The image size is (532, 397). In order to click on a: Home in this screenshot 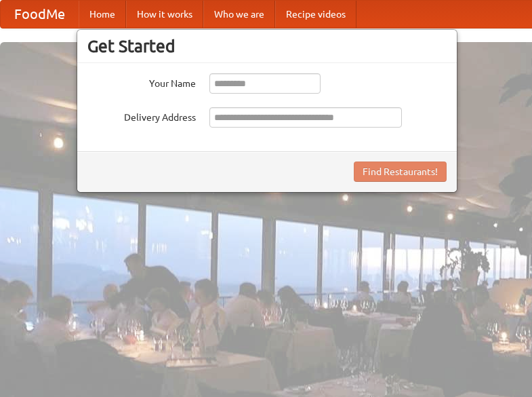, I will do `click(102, 15)`.